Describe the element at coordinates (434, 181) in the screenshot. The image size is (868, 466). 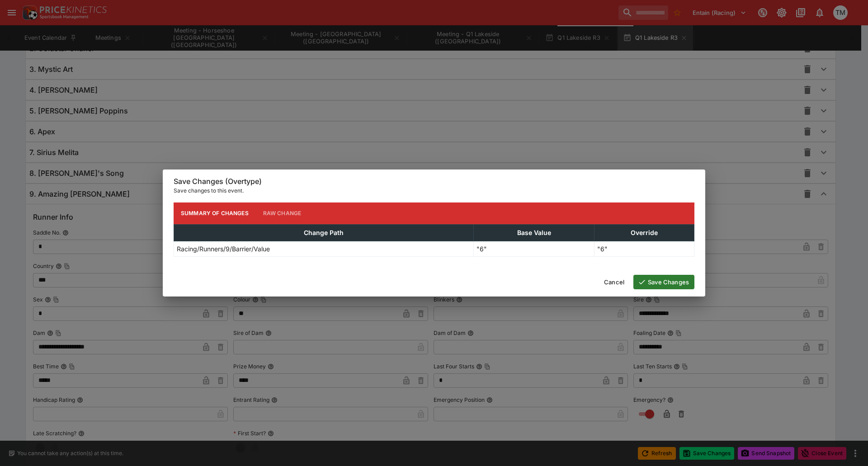
I see `h6: Save Changes (Overtype)` at that location.